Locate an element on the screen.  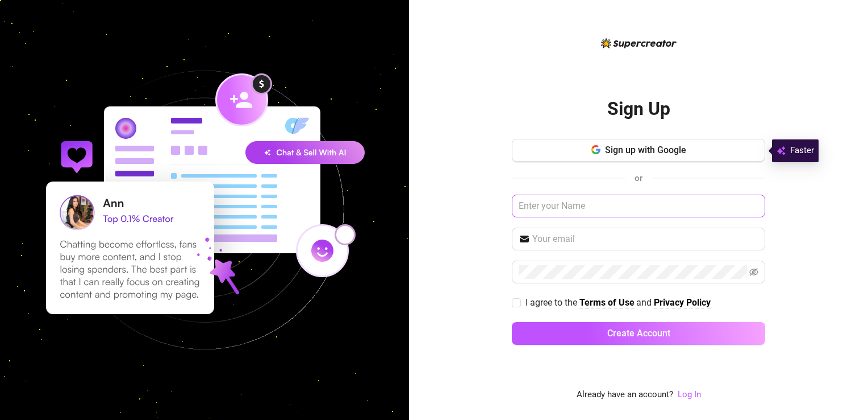
img: svg%3e is located at coordinates (781, 151).